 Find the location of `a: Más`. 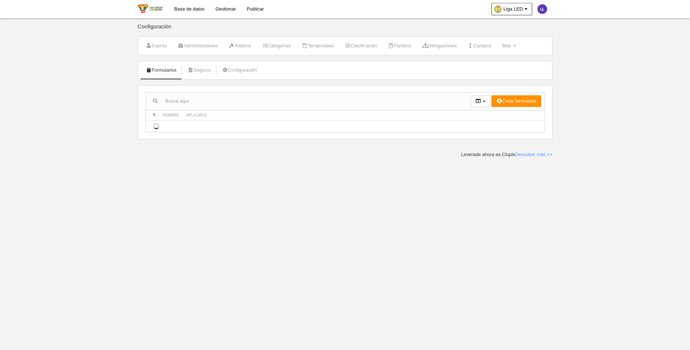

a: Más is located at coordinates (509, 46).